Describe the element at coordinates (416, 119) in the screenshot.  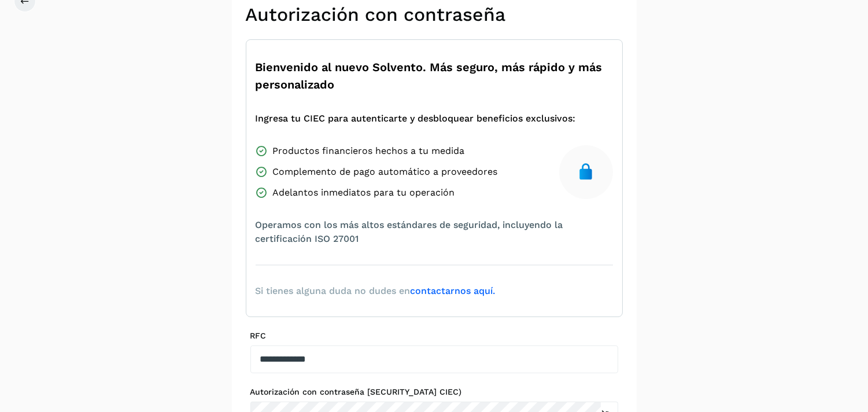
I see `span: Ingresa tu CIEC para autenticarte y desbloquear beneficios exclusivos:` at that location.